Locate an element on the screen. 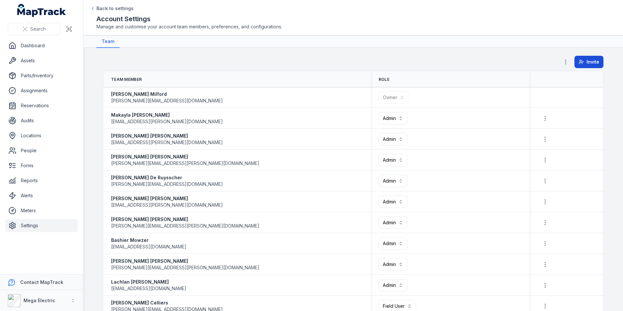 The image size is (623, 311). strong: Contact MapTrack is located at coordinates (42, 282).